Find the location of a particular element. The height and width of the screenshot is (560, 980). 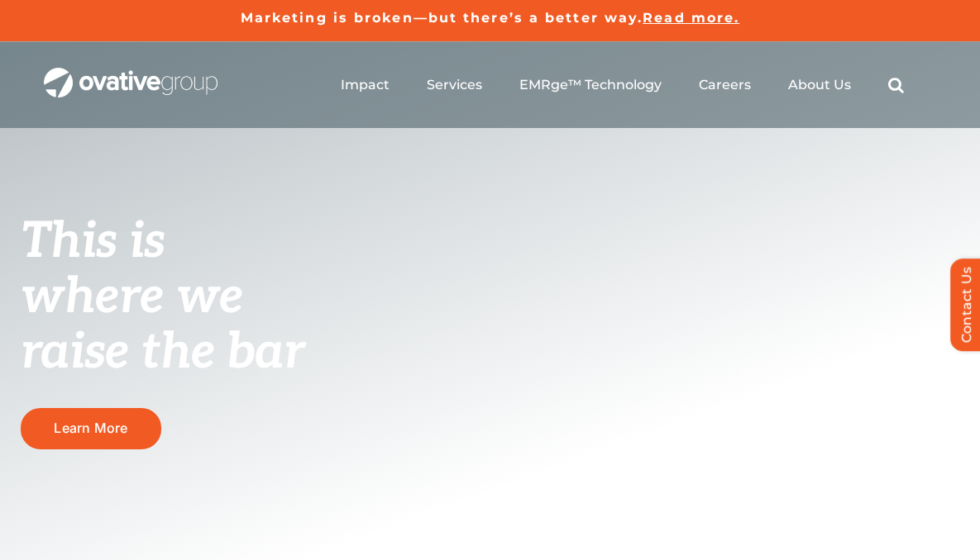

span: About Us is located at coordinates (819, 85).